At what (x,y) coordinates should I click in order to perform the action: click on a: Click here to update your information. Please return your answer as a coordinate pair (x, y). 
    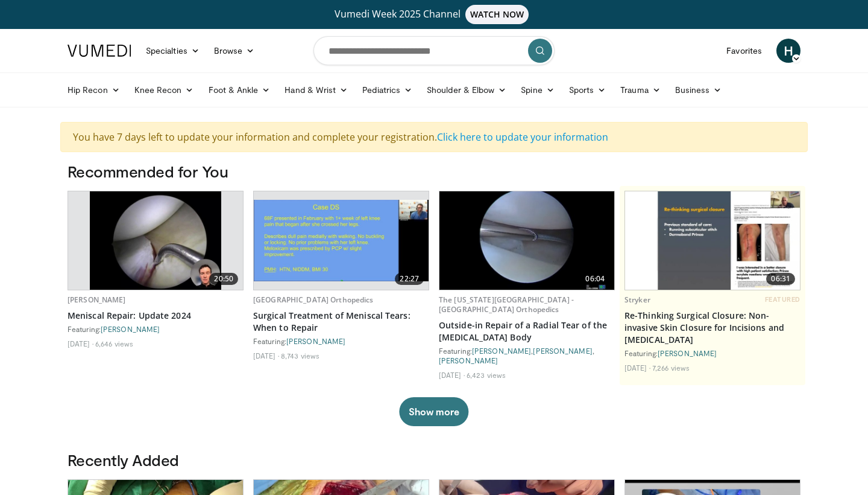
    Looking at the image, I should click on (522, 137).